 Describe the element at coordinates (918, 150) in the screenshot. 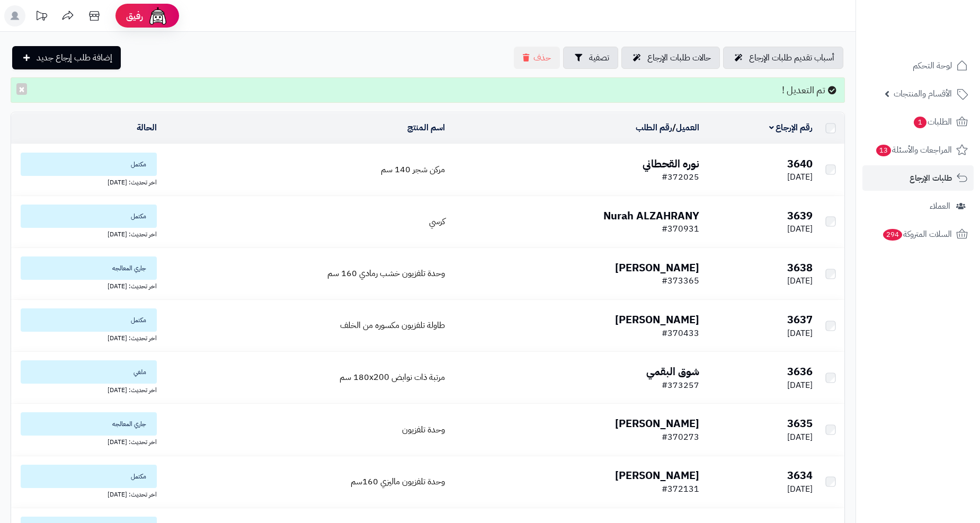

I see `a: المراجعات والأسئلة13` at that location.